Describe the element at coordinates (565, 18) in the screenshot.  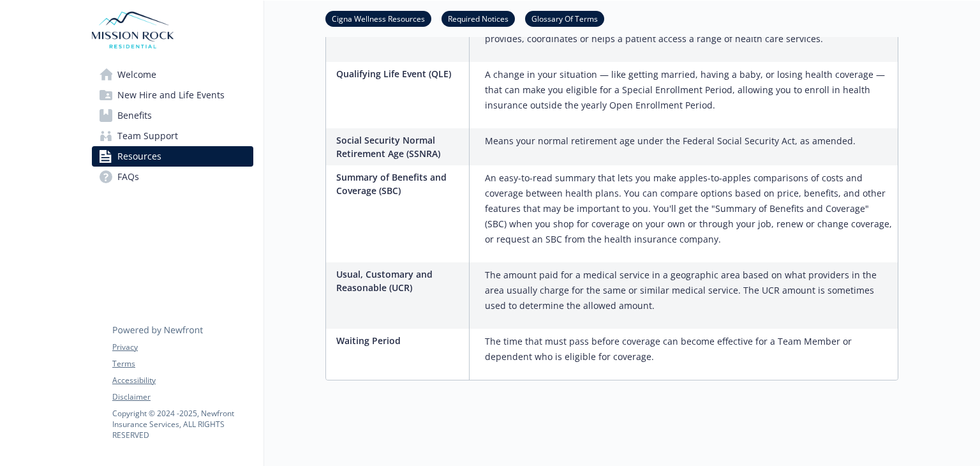
I see `a: Glossary Of Terms` at that location.